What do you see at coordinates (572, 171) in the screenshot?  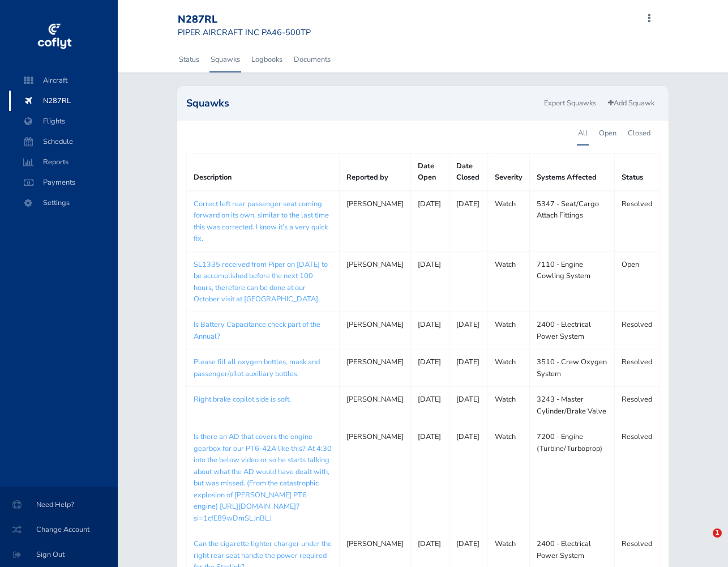 I see `th: Systems Affected` at bounding box center [572, 171].